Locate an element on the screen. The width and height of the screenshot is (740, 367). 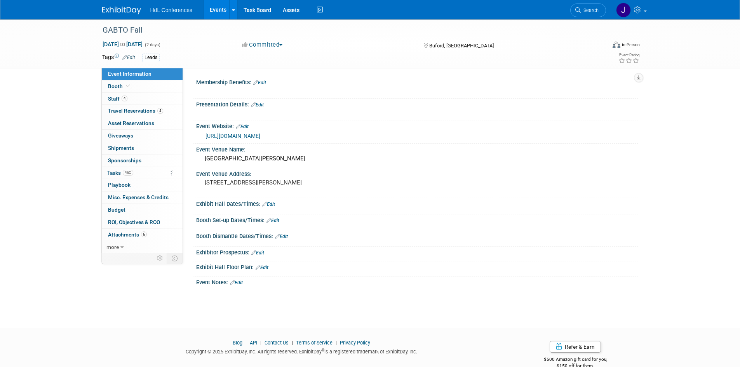
a: API is located at coordinates (253, 342).